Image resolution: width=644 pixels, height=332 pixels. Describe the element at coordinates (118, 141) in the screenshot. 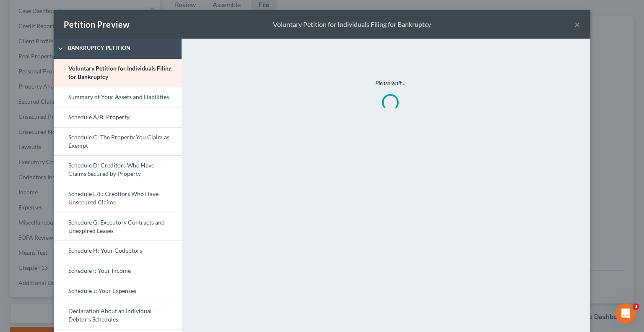

I see `a: Schedule C: The Property You Claim as Exempt` at that location.